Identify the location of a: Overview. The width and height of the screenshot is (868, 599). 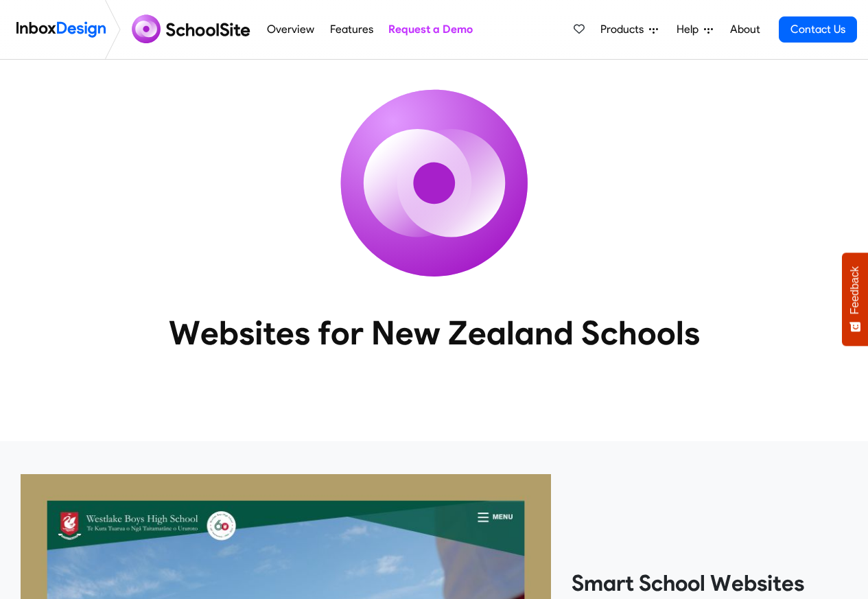
(291, 29).